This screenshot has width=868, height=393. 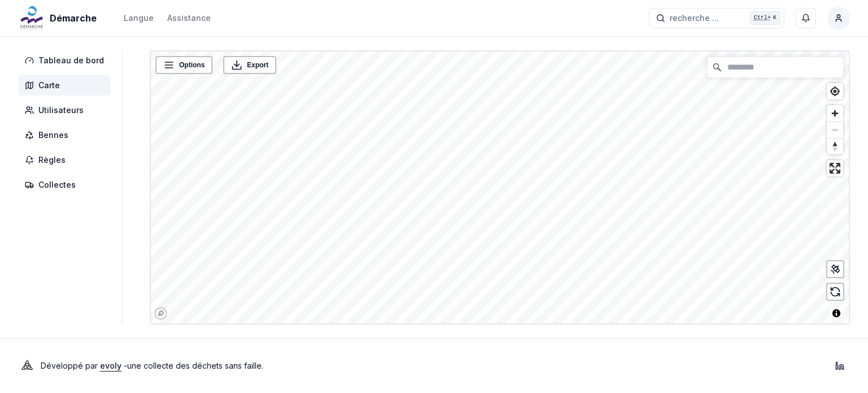 What do you see at coordinates (67, 135) in the screenshot?
I see `a: Bennes` at bounding box center [67, 135].